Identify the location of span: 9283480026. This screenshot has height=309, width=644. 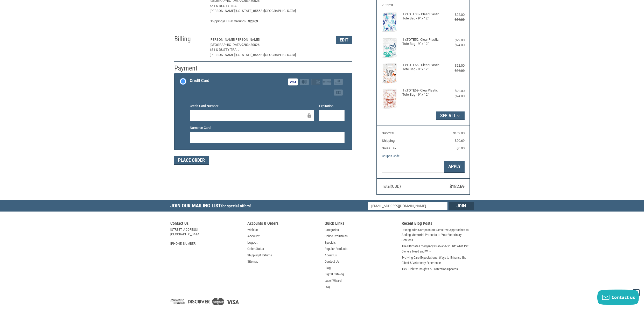
(250, 45).